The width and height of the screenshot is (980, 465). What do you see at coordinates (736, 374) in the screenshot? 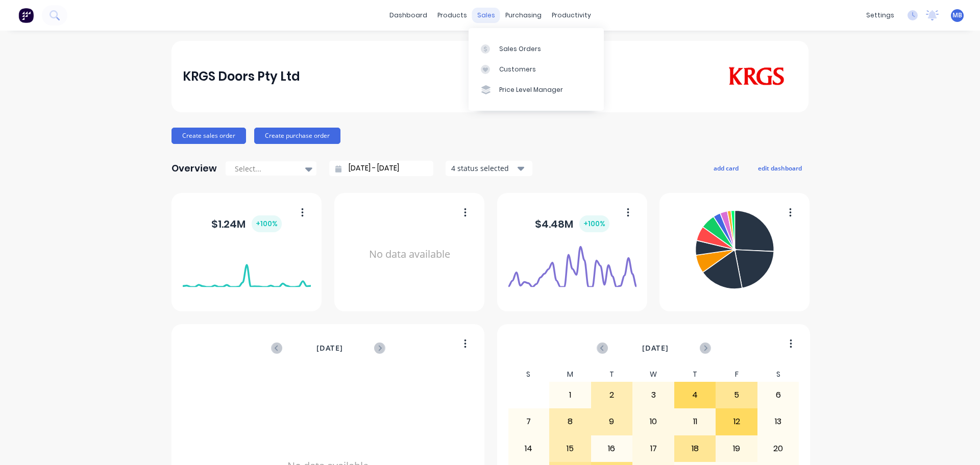
I see `div: F` at bounding box center [736, 374].